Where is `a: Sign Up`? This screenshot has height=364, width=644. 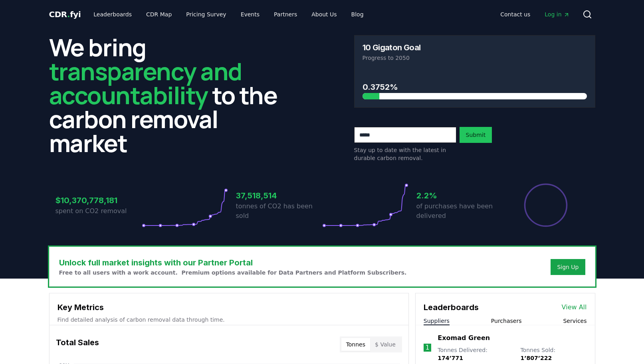
a: Sign Up is located at coordinates (568, 267).